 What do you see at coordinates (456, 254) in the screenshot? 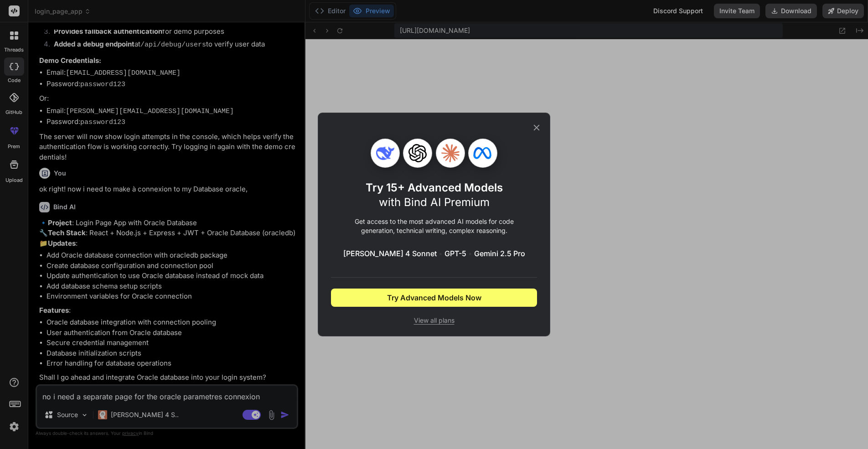
I see `span: GPT-5` at bounding box center [456, 254].